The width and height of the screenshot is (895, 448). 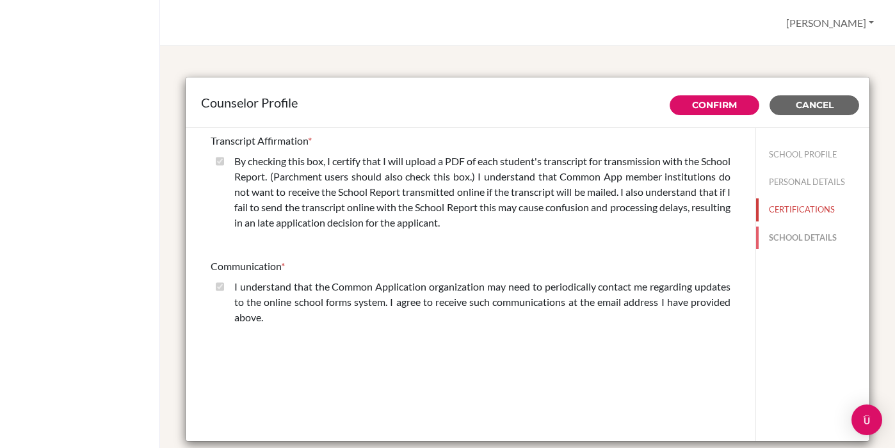 What do you see at coordinates (528, 102) in the screenshot?
I see `div: Counselor Profile` at bounding box center [528, 102].